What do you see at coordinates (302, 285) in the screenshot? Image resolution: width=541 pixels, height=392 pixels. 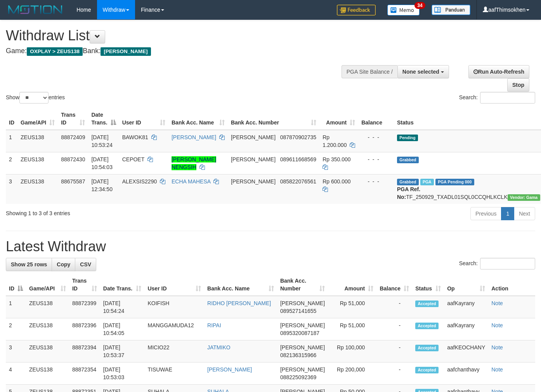 I see `th: Bank Acc. Number: activate to sort column ascending` at bounding box center [302, 285].